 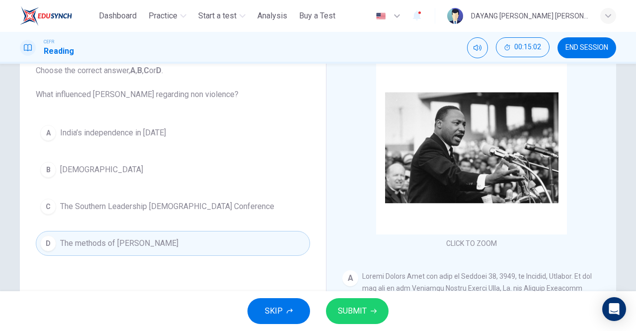 I want to click on b: B, so click(x=140, y=70).